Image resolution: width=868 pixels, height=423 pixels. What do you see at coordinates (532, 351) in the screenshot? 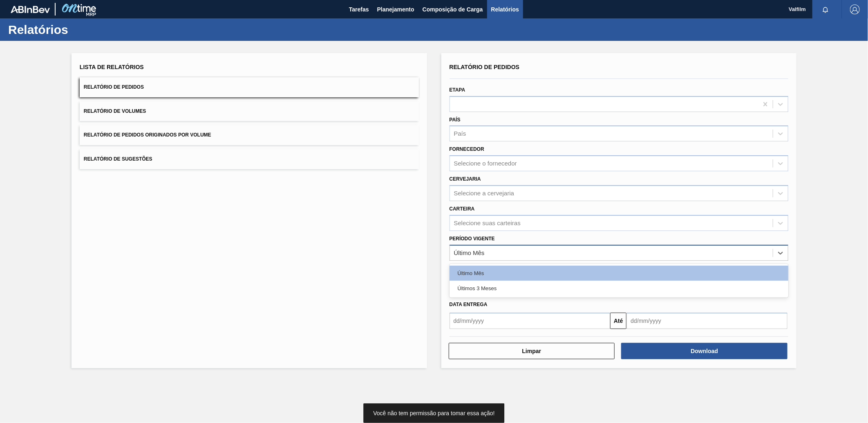
I see `button: Limpar` at bounding box center [532, 351].